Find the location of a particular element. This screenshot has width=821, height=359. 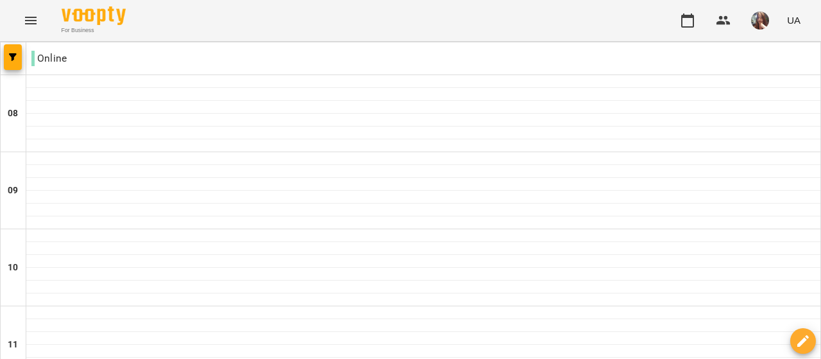

img: 0ee1f4be303f1316836009b6ba17c5c5.jpeg is located at coordinates (760, 21).